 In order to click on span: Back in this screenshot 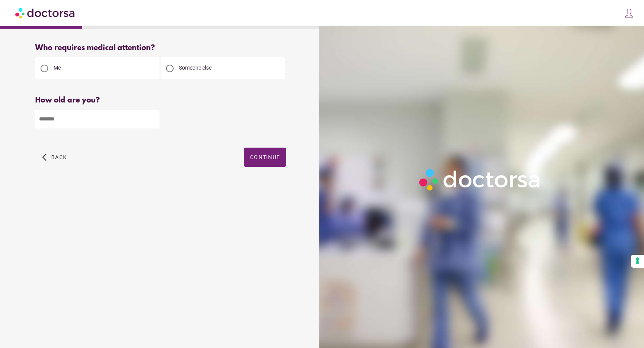, I will do `click(59, 157)`.